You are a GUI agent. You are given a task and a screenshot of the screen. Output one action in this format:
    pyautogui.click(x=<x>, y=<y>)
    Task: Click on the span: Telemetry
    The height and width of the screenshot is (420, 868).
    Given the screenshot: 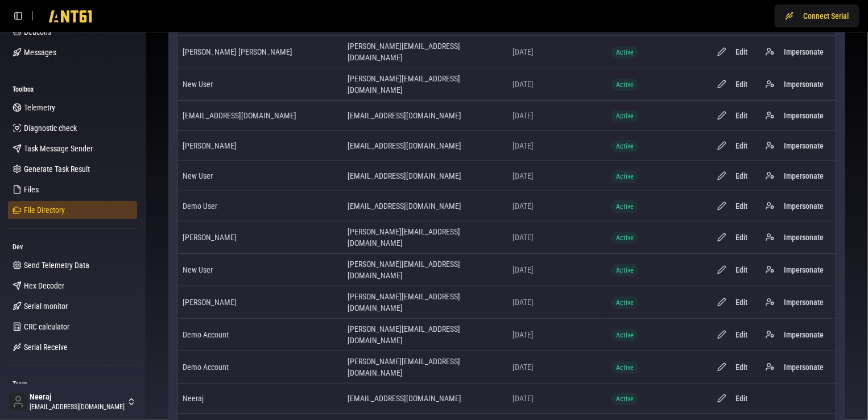 What is the action you would take?
    pyautogui.click(x=39, y=108)
    